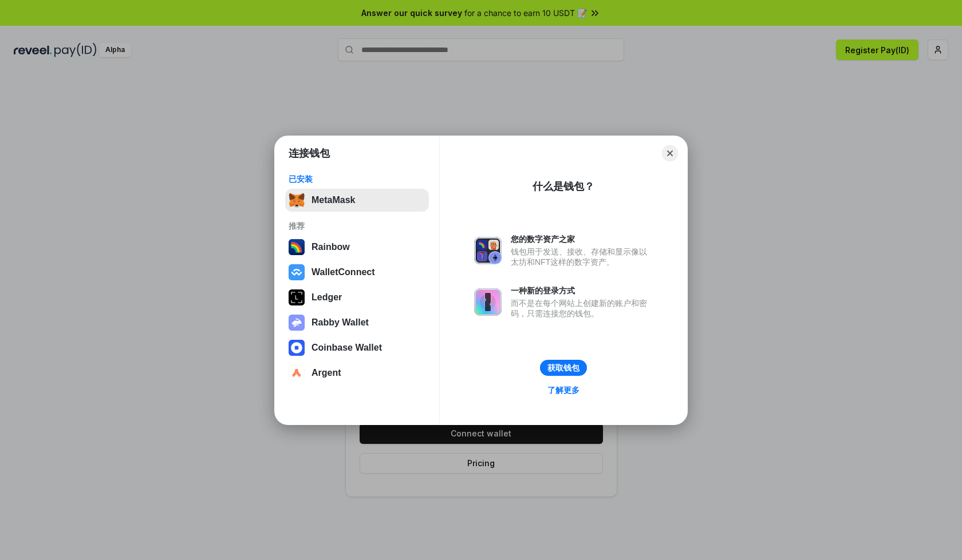  Describe the element at coordinates (296, 298) in the screenshot. I see `img: svg+xml,%3Csvg%20xmlns%3D%22http%3A%2F%2Fwww.w3.org%2F2000%2Fsvg%22%20width%3D%2228%22%20height%3...` at that location.